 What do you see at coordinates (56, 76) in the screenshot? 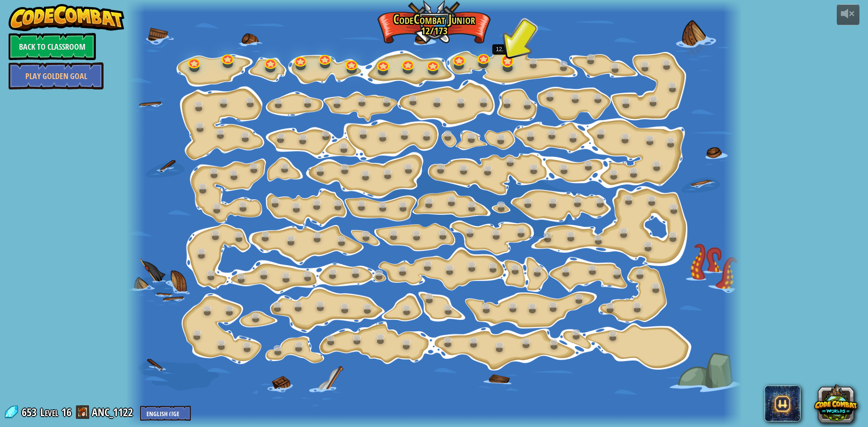
I see `a: Play Golden Goal` at bounding box center [56, 76].